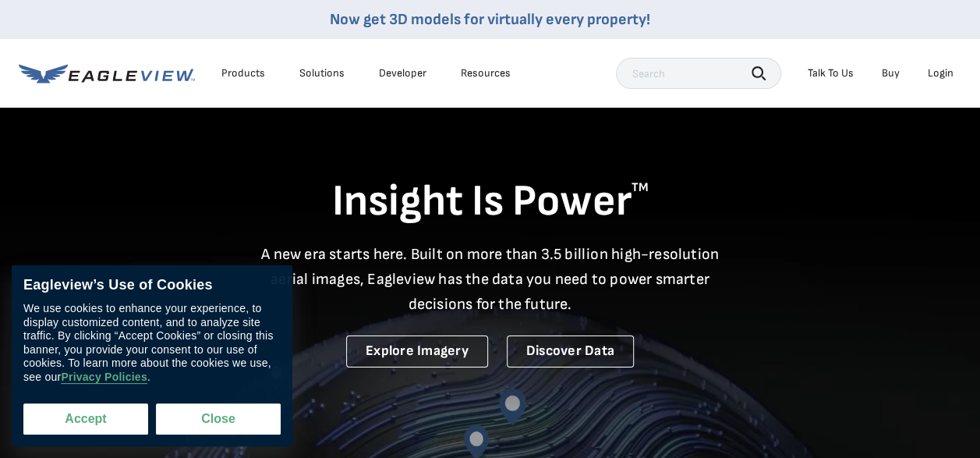 Image resolution: width=980 pixels, height=458 pixels. What do you see at coordinates (641, 188) in the screenshot?
I see `sup: TM` at bounding box center [641, 188].